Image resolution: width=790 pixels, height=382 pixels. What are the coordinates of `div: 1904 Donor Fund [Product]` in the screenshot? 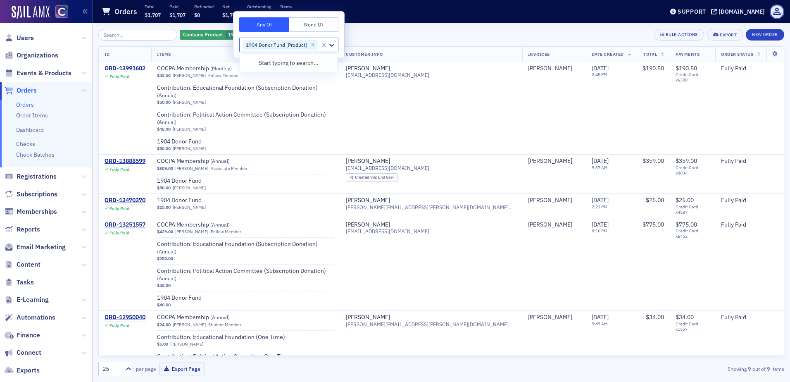 It's located at (276, 45).